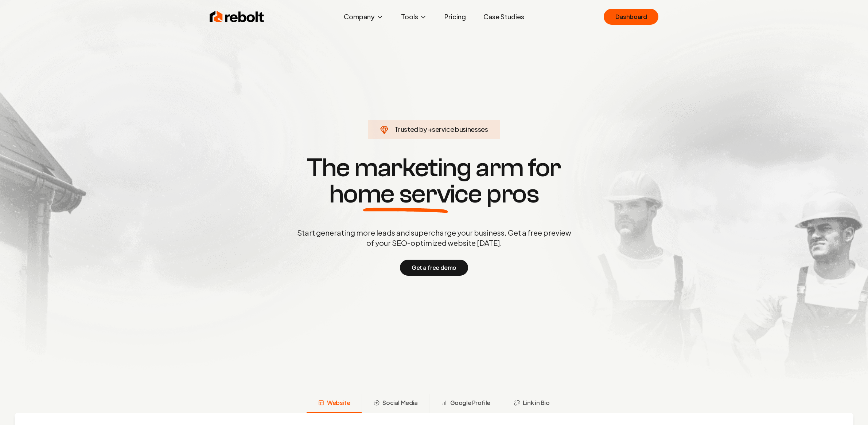 The image size is (868, 425). Describe the element at coordinates (531, 403) in the screenshot. I see `button: Link in Bio` at that location.